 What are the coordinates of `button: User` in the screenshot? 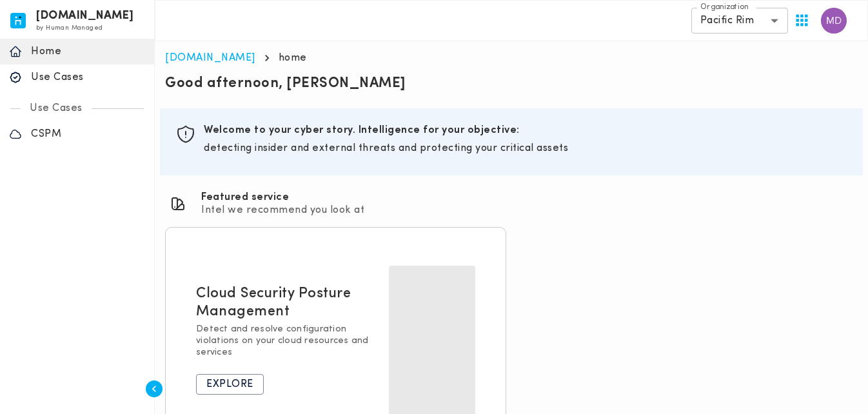 It's located at (834, 20).